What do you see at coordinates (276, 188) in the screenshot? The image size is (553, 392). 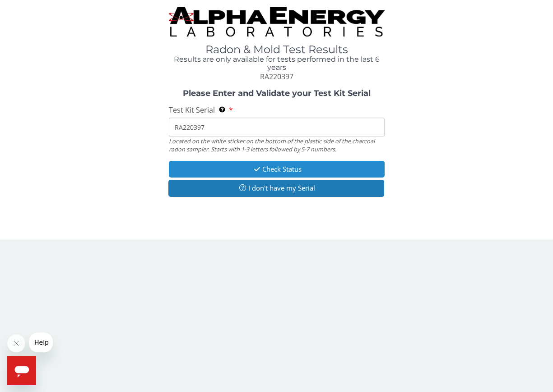 I see `button: I don't have my Serial` at bounding box center [276, 188].